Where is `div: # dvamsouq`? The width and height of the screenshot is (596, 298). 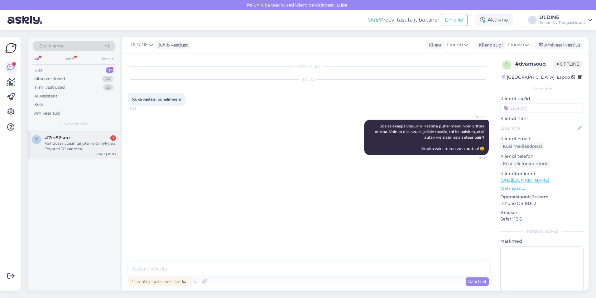 div: # dvamsouq is located at coordinates (535, 64).